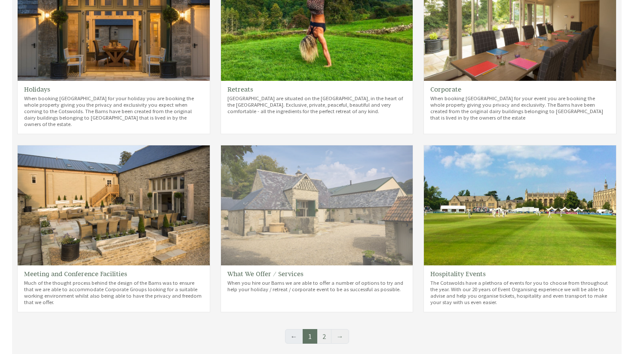 Image resolution: width=644 pixels, height=354 pixels. I want to click on p: The Cotswolds have a plethora of events for you to choose from throughout the year. With our 20 y..., so click(519, 292).